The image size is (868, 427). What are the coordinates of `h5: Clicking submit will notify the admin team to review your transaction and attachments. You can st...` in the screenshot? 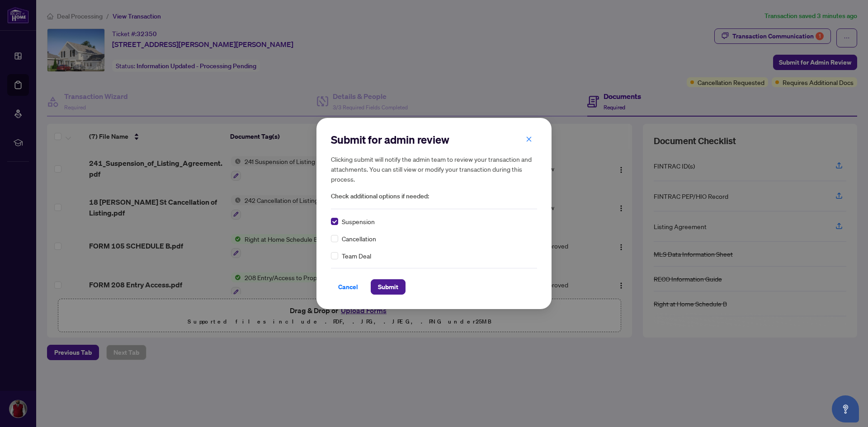 It's located at (434, 169).